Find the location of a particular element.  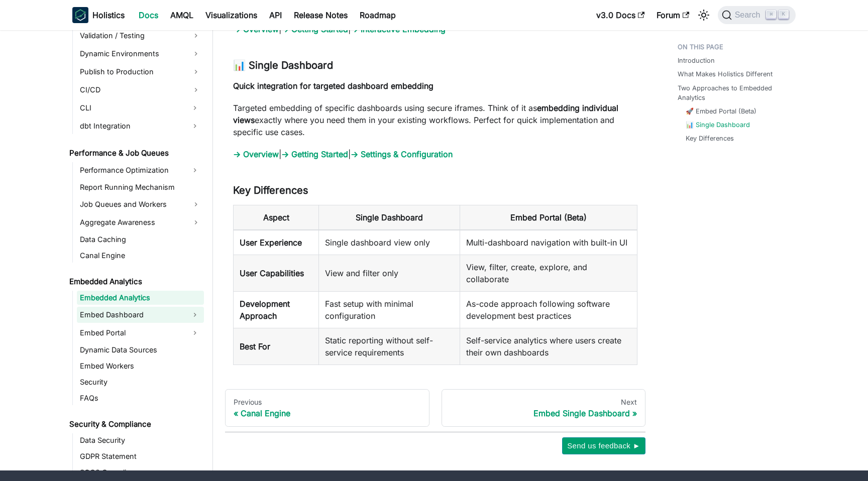

div: Canal Engine is located at coordinates (326, 413).